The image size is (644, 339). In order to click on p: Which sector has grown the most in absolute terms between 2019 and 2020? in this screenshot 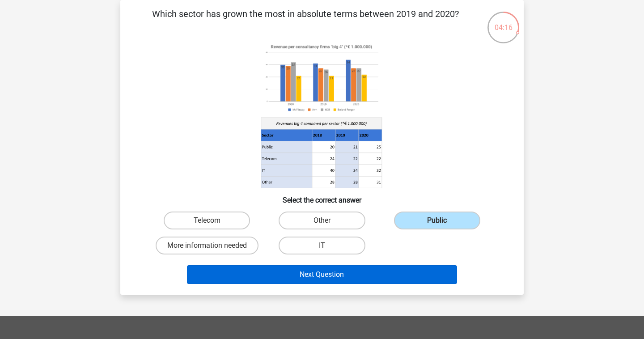, I will do `click(305, 21)`.